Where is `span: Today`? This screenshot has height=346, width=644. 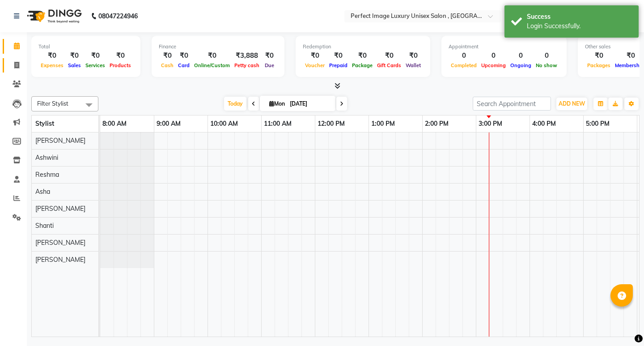 span: Today is located at coordinates (235, 104).